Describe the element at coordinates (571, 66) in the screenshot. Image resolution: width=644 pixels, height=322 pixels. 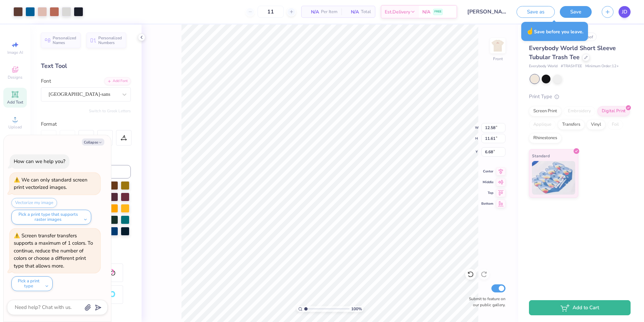
I see `span: # TRASHTEE` at that location.